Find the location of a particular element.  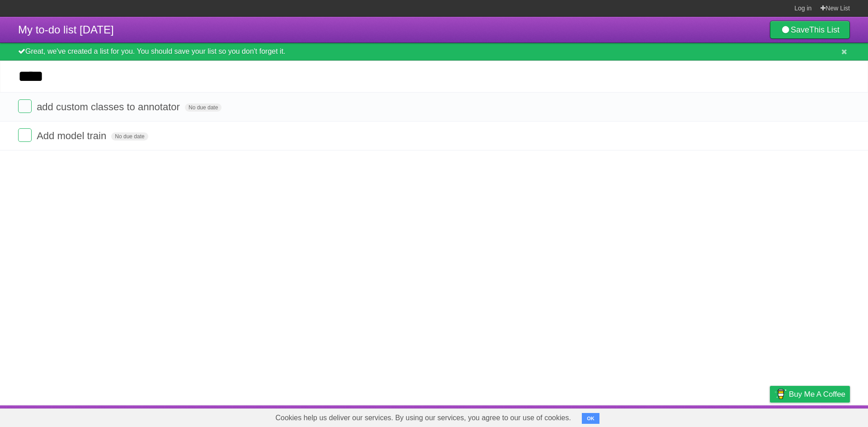

a: SaveThis List is located at coordinates (809, 30).